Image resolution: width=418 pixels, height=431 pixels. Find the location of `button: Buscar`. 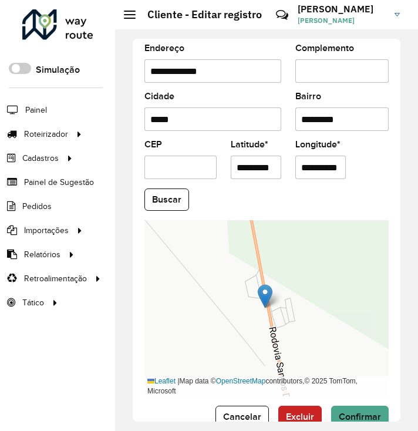

button: Buscar is located at coordinates (167, 200).